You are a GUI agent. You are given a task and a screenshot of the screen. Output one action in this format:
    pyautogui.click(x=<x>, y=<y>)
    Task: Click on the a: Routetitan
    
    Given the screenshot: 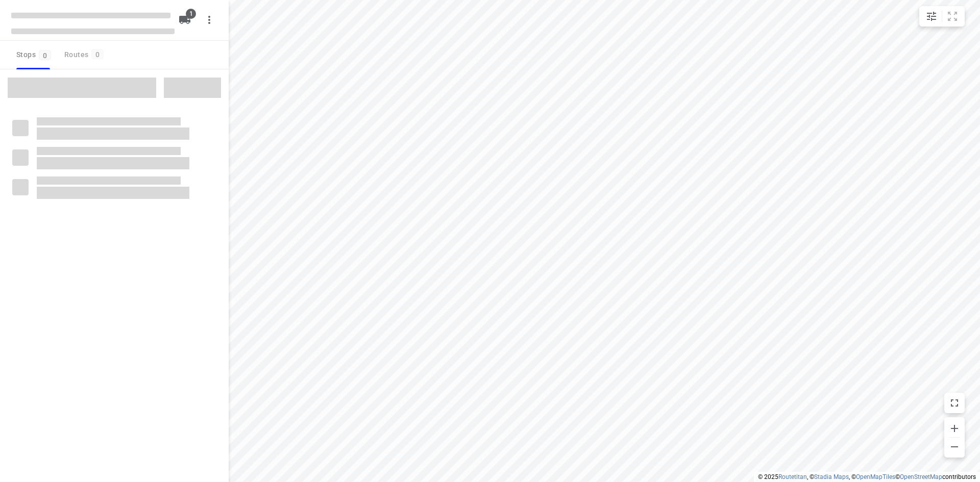 What is the action you would take?
    pyautogui.click(x=792, y=477)
    